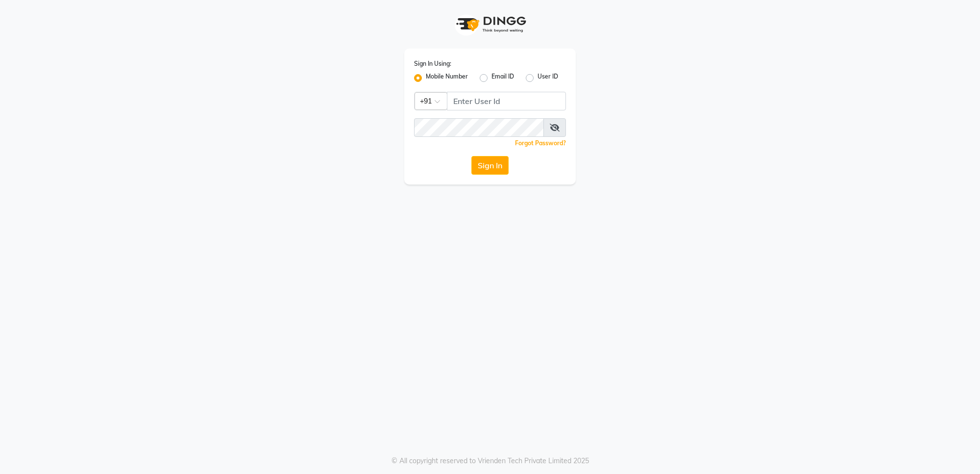 This screenshot has width=980, height=474. I want to click on label: Sign In Using:, so click(433, 64).